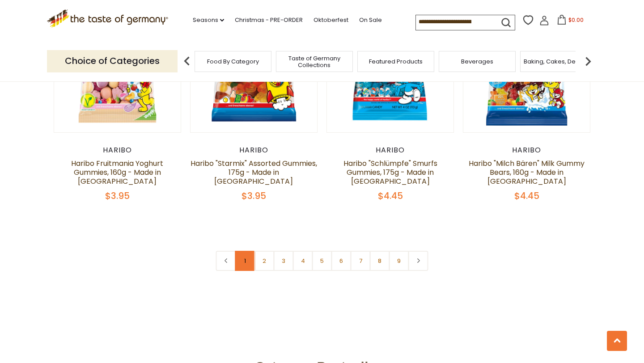 This screenshot has height=363, width=644. I want to click on a: Food By Category, so click(233, 61).